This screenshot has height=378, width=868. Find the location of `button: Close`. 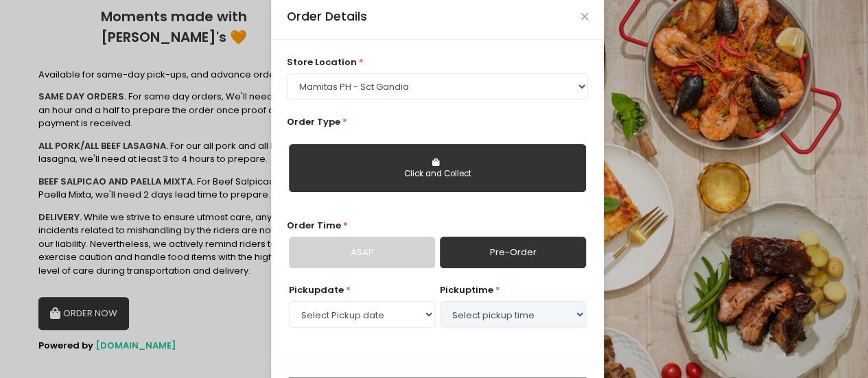

button: Close is located at coordinates (584, 16).